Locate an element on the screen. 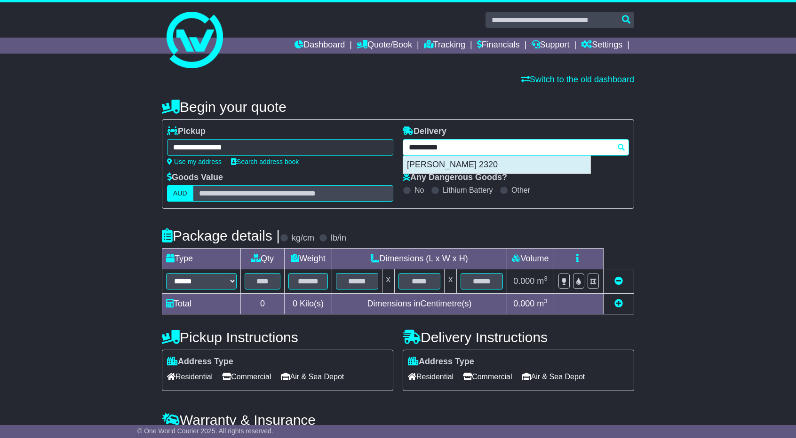  td: Total is located at coordinates (201, 304).